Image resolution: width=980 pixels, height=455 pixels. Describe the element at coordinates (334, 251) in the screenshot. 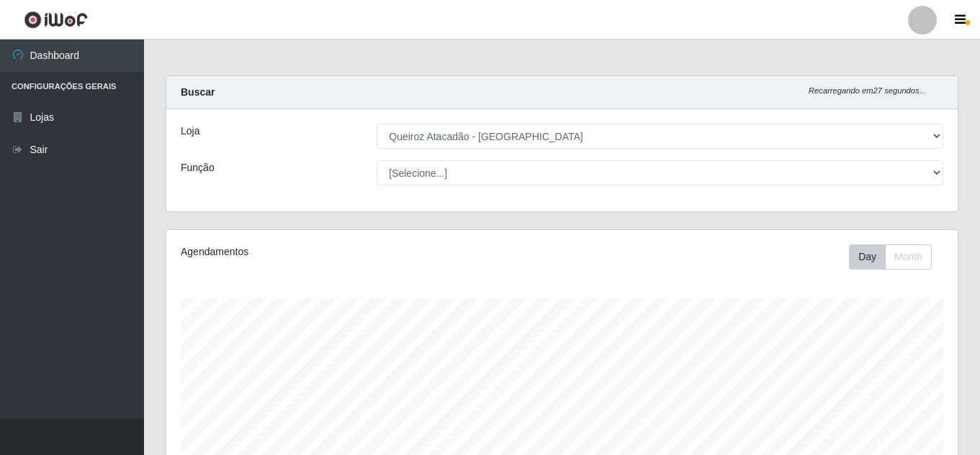

I see `div: Agendamentos` at that location.